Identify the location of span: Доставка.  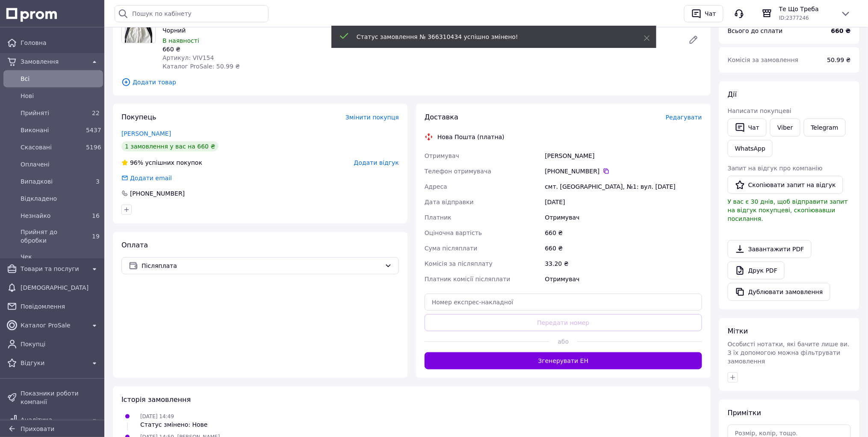
(441, 117).